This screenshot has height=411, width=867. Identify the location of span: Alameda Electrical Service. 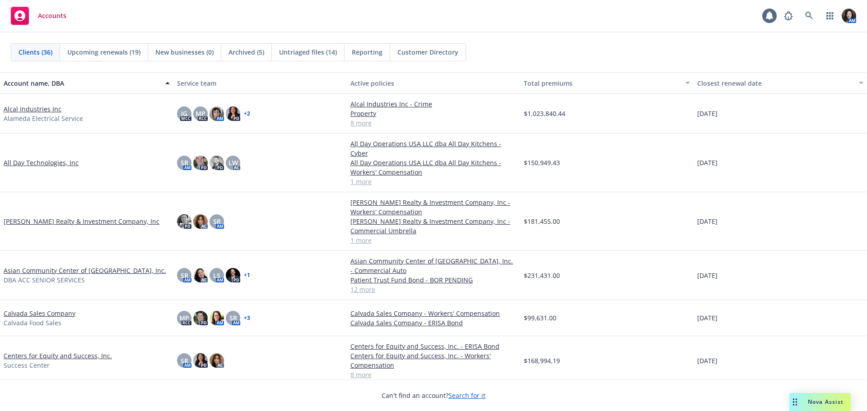
(43, 118).